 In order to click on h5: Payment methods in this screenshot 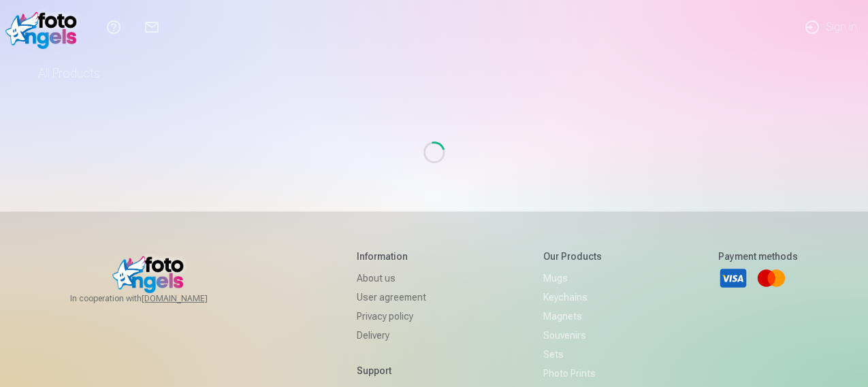, I will do `click(758, 256)`.